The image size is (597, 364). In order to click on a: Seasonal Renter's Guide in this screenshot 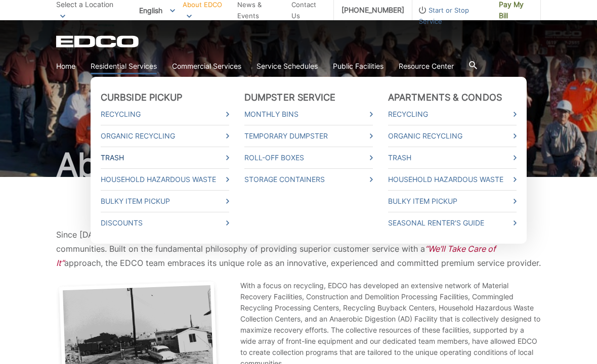, I will do `click(452, 223)`.